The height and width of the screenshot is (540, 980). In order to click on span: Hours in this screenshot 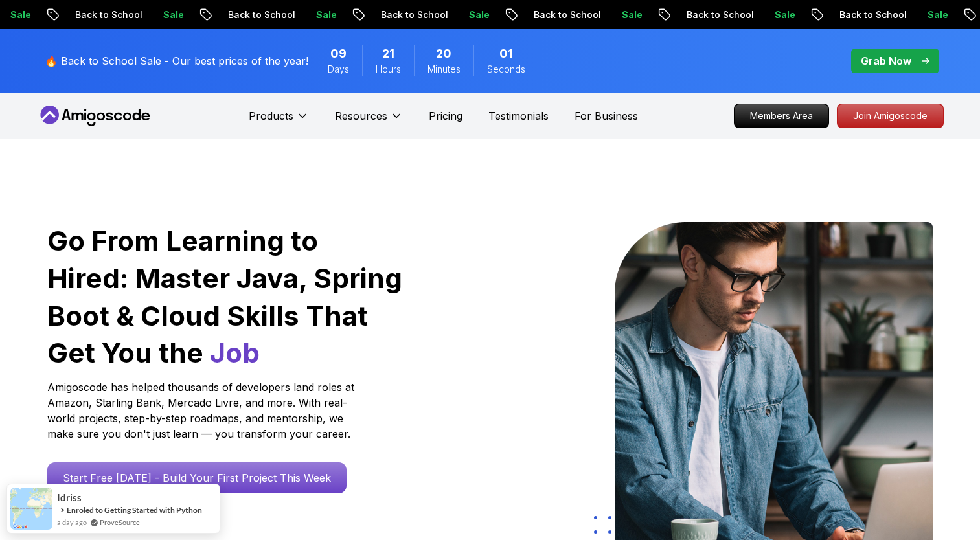, I will do `click(388, 69)`.